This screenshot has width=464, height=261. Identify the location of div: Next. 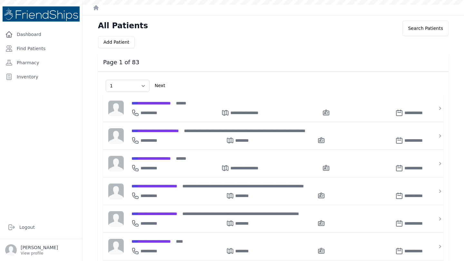
(160, 86).